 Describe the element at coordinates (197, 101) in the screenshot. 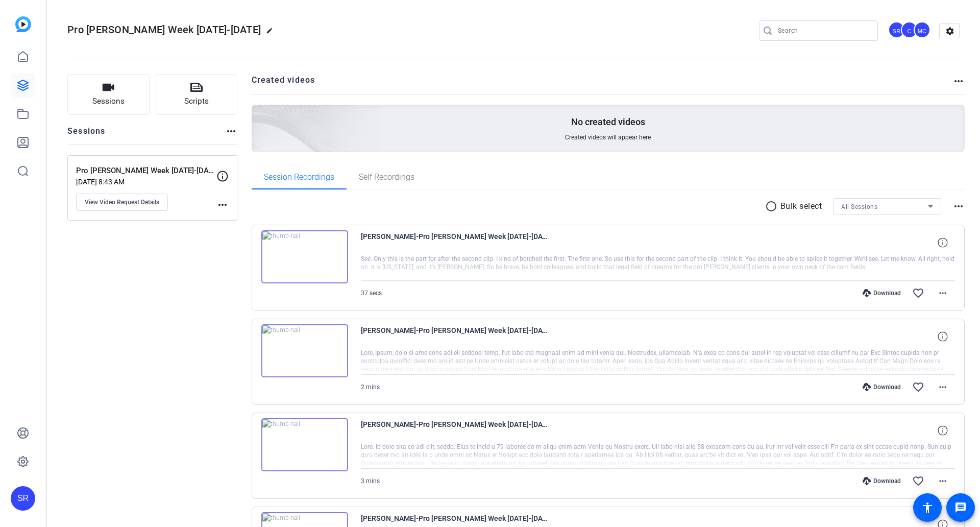

I see `span: Scripts` at that location.